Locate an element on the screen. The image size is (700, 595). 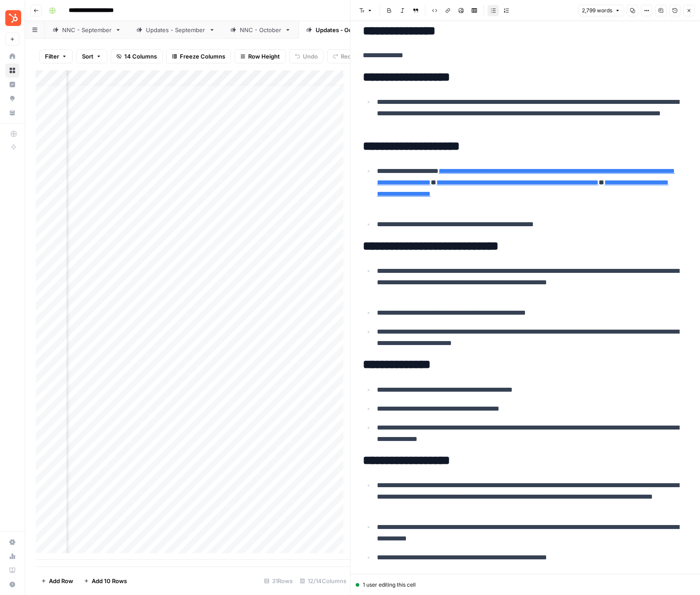
button: Add 10 Rows is located at coordinates (105, 581).